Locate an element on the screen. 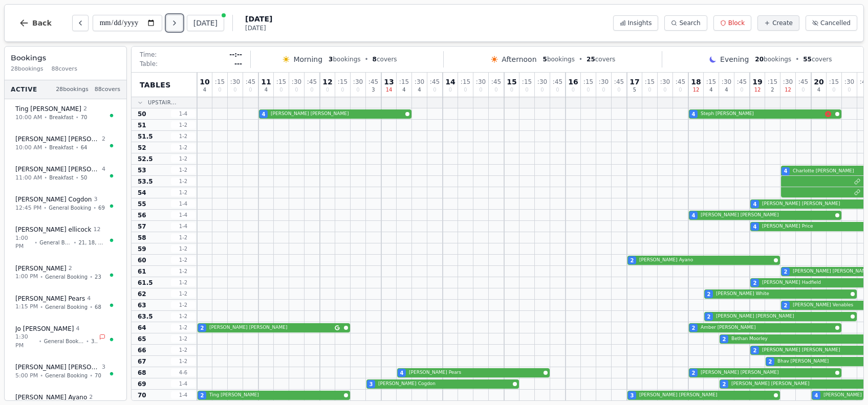 This screenshot has width=868, height=405. button: Block is located at coordinates (732, 23).